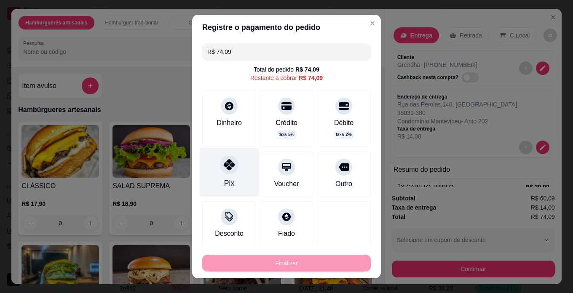 The width and height of the screenshot is (573, 293). What do you see at coordinates (287, 27) in the screenshot?
I see `header: Registre o pagamento do pedido` at bounding box center [287, 27].